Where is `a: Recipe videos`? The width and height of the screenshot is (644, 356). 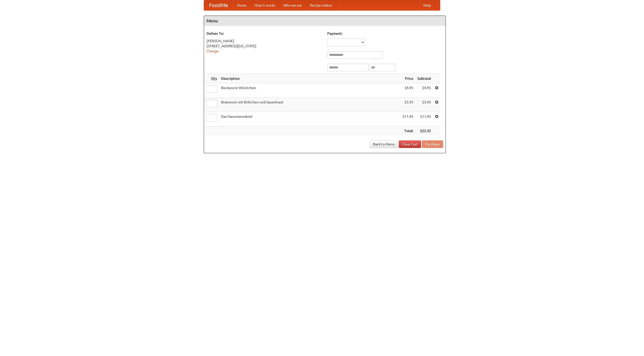 a: Recipe videos is located at coordinates (321, 5).